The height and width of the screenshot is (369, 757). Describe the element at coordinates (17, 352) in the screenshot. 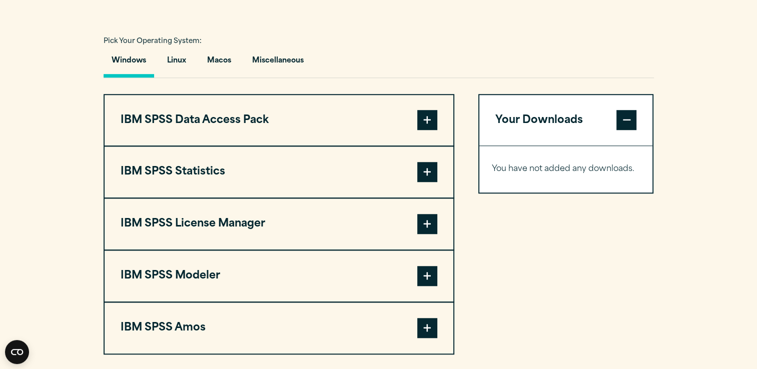

I see `button: Open CMP widget` at that location.